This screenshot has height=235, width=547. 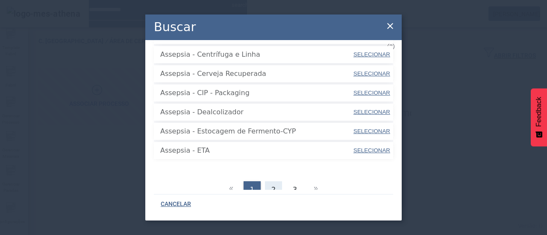 What do you see at coordinates (295, 190) in the screenshot?
I see `span: 3` at bounding box center [295, 190].